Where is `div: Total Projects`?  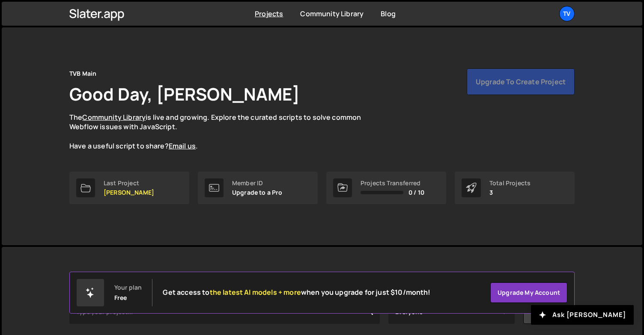
div: Total Projects is located at coordinates (510, 183).